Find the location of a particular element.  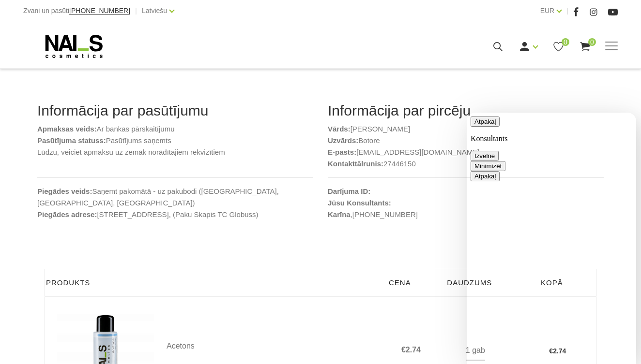

a: Acetons is located at coordinates (274, 346).